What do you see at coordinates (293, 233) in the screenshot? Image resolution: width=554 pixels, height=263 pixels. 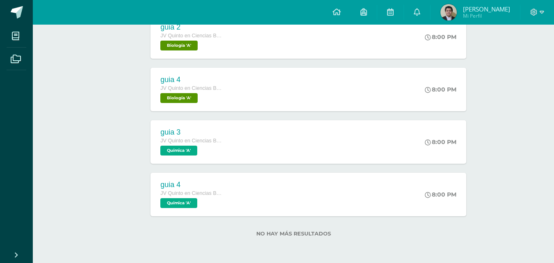 I see `label: No hay más resultados` at bounding box center [293, 233].